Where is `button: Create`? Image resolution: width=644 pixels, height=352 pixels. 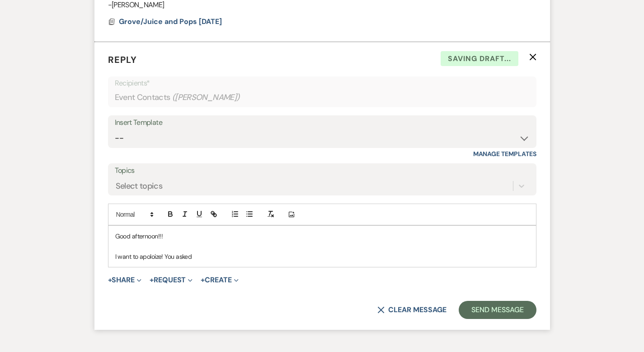
button: Create is located at coordinates (219, 280).